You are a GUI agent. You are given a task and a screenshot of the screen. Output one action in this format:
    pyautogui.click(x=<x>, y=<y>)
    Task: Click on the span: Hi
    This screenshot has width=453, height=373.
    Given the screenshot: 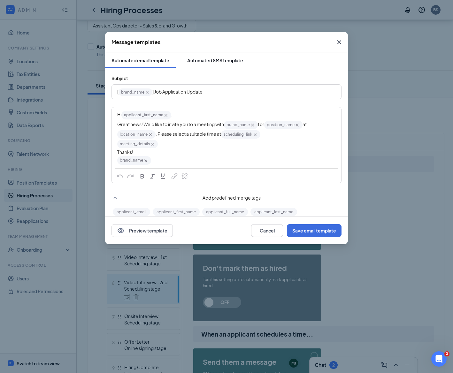 What is the action you would take?
    pyautogui.click(x=119, y=114)
    